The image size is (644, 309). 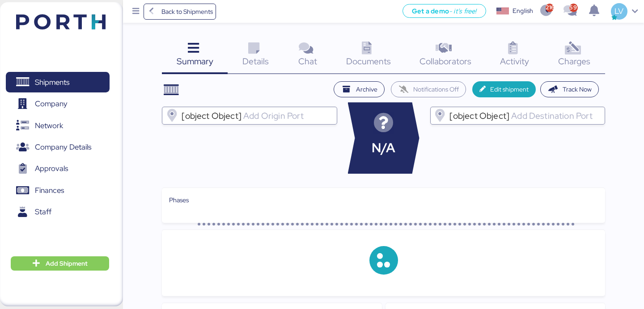 What do you see at coordinates (384, 201) in the screenshot?
I see `div: Phases` at bounding box center [384, 201].